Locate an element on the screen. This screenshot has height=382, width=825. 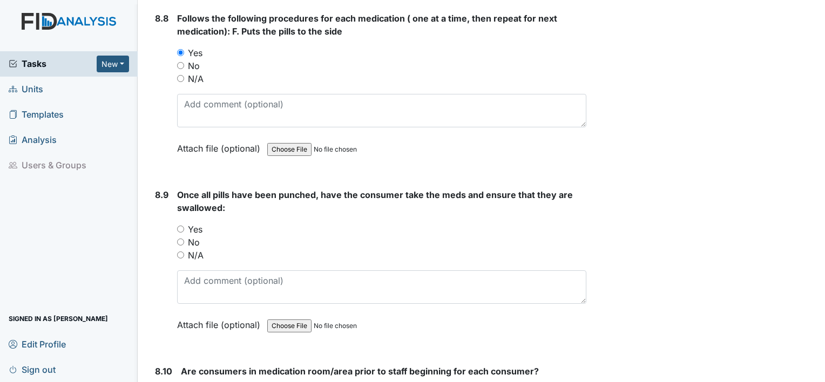
span: Templates is located at coordinates (36, 114).